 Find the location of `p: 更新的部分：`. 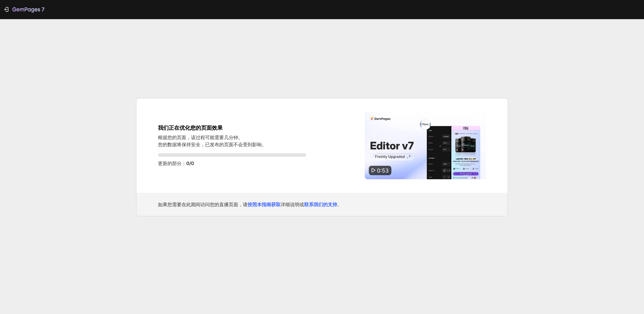

p: 更新的部分： is located at coordinates (232, 163).